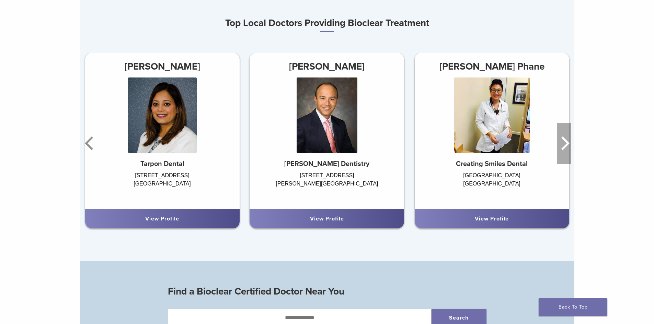  I want to click on img: Dr. Phong Phane, so click(492, 115).